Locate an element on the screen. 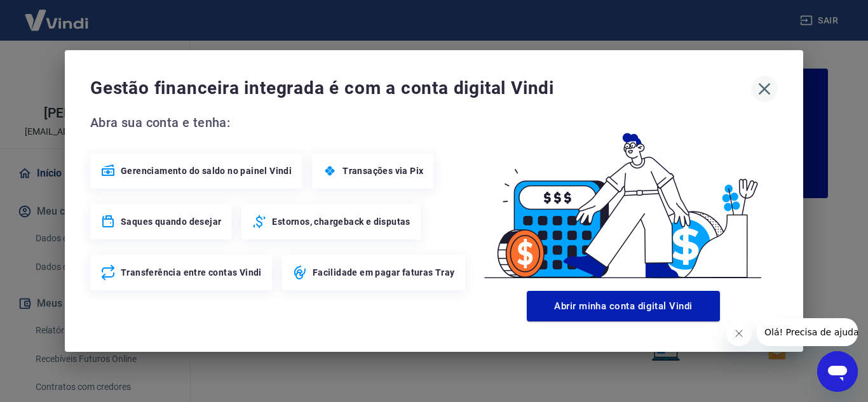  span: Transferência entre contas Vindi is located at coordinates (192, 272).